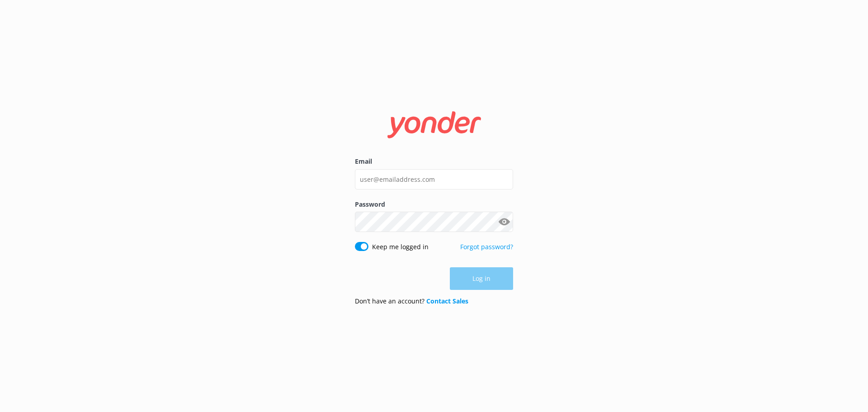  What do you see at coordinates (434, 161) in the screenshot?
I see `label: Email` at bounding box center [434, 161].